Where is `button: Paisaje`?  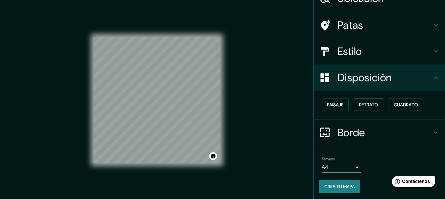 button: Paisaje is located at coordinates (335, 105).